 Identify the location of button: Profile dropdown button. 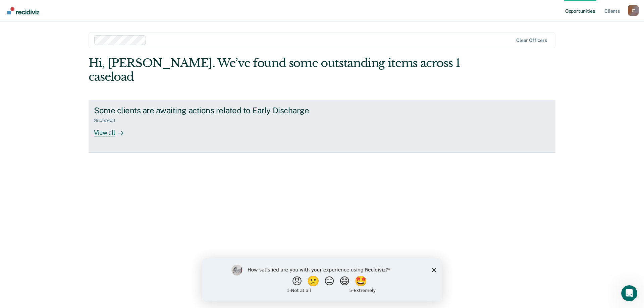
(633, 11).